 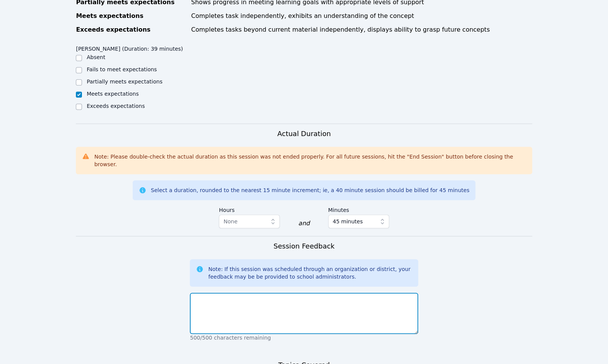 What do you see at coordinates (230, 222) in the screenshot?
I see `span: None` at bounding box center [230, 222].